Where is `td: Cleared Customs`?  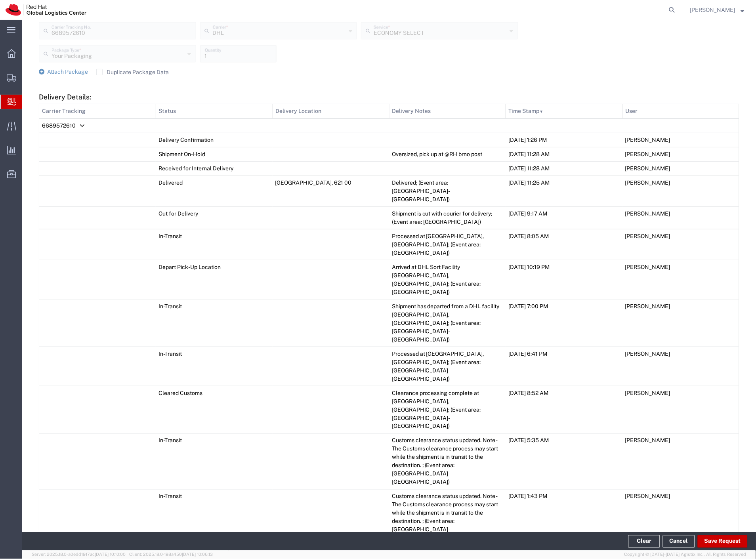 td: Cleared Customs is located at coordinates (214, 410).